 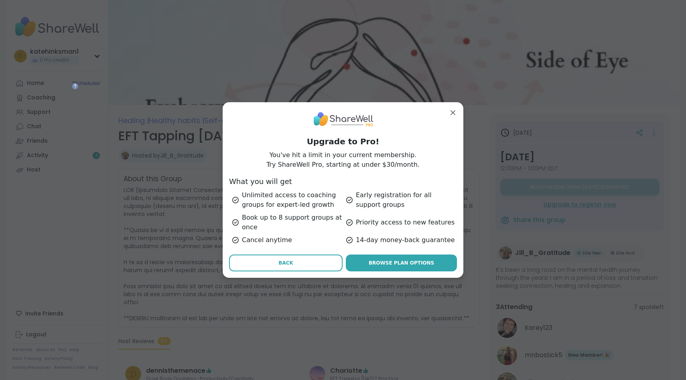 What do you see at coordinates (287, 240) in the screenshot?
I see `div: Cancel anytime` at bounding box center [287, 240].